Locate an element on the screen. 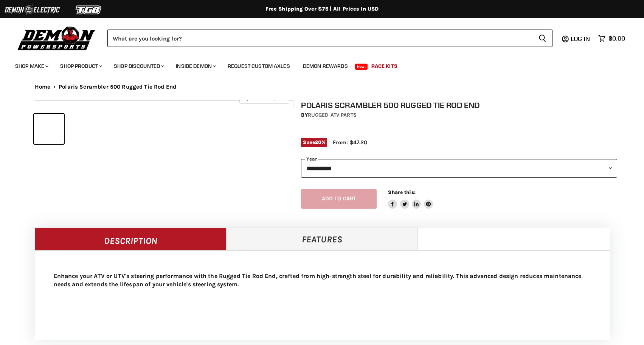  a: Shop Make is located at coordinates (31, 66).